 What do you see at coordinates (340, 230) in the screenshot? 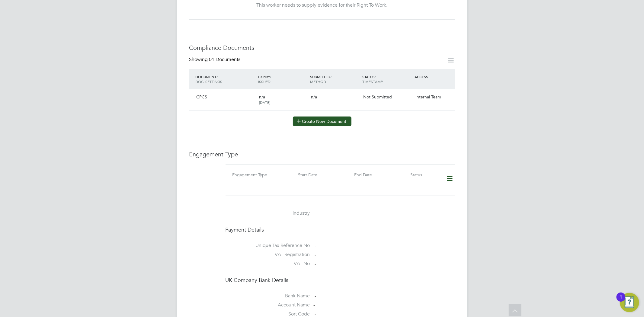
I see `h4: Payment Details` at bounding box center [340, 230].